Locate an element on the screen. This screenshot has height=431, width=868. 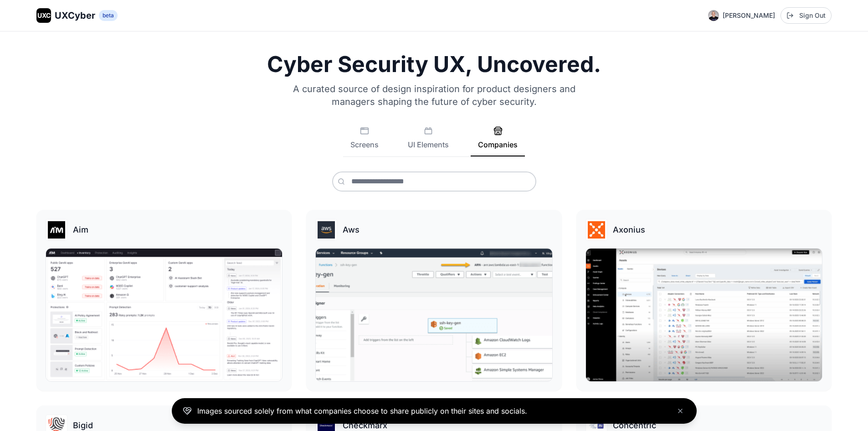
span: UXCyber is located at coordinates (75, 15).